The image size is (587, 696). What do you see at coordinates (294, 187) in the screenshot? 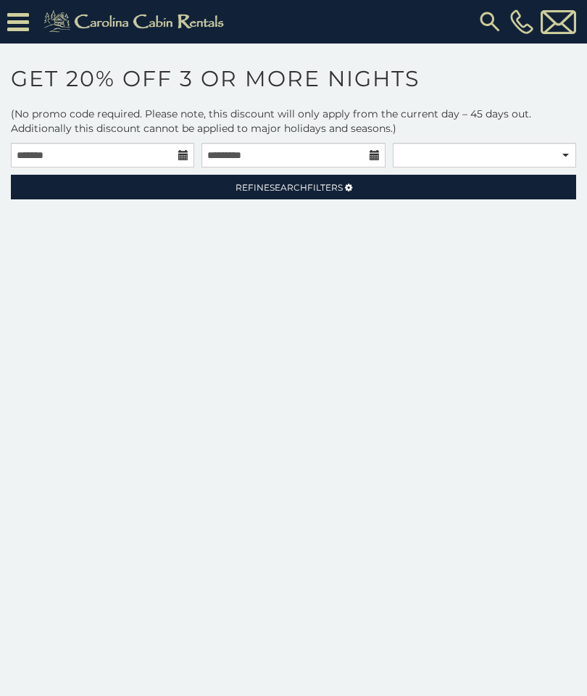
I see `a: RefineSearchFilters` at bounding box center [294, 187].